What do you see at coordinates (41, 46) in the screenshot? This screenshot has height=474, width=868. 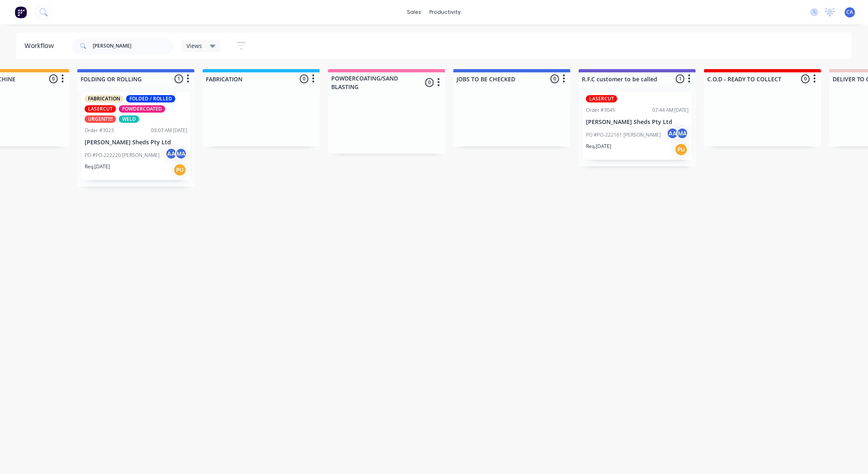 I see `div: Workflow` at bounding box center [41, 46].